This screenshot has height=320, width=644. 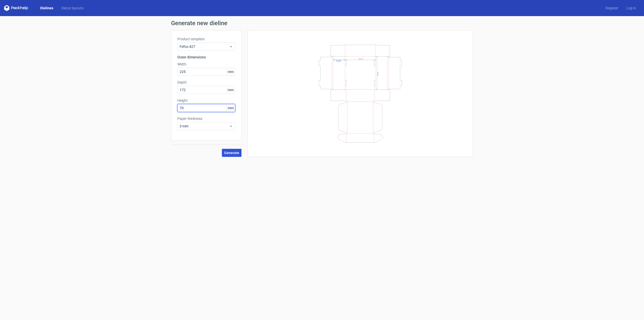 I want to click on span: Generate, so click(x=232, y=153).